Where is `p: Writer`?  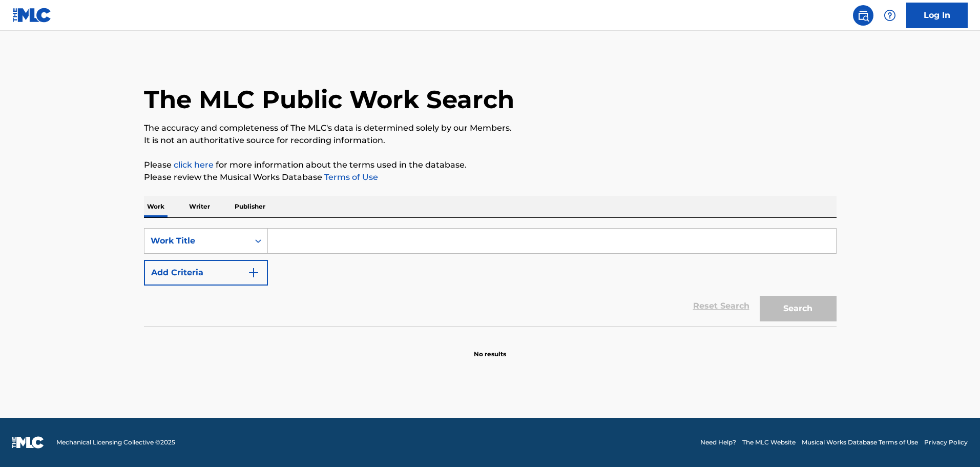
p: Writer is located at coordinates (199, 207).